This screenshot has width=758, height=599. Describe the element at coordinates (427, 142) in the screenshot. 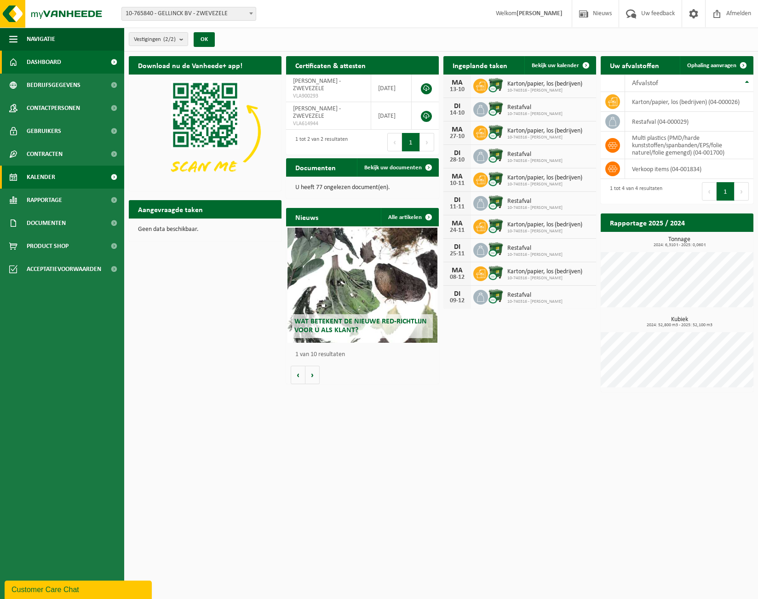

I see `button: Next` at that location.